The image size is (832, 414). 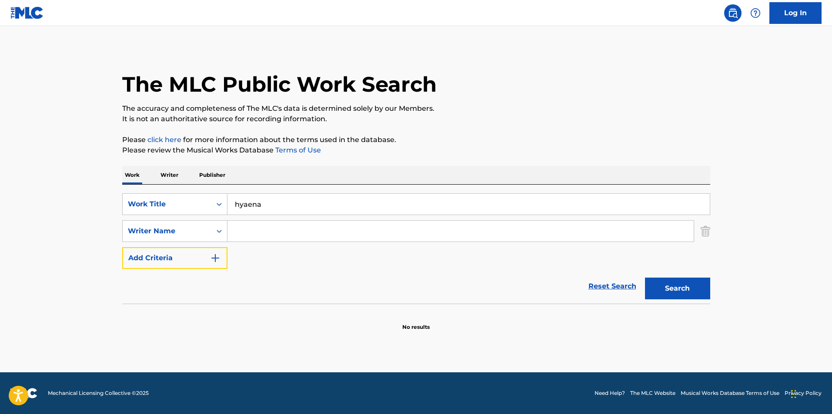 What do you see at coordinates (416, 109) in the screenshot?
I see `p: The accuracy and completeness of The MLC's data is determined solely by our Members.` at bounding box center [416, 109].